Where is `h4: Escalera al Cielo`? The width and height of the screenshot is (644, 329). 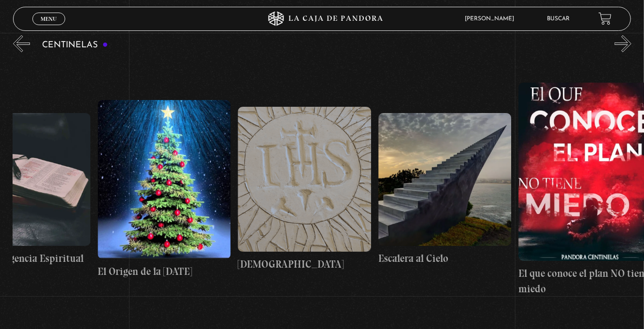
h4: Escalera al Cielo is located at coordinates (444, 258).